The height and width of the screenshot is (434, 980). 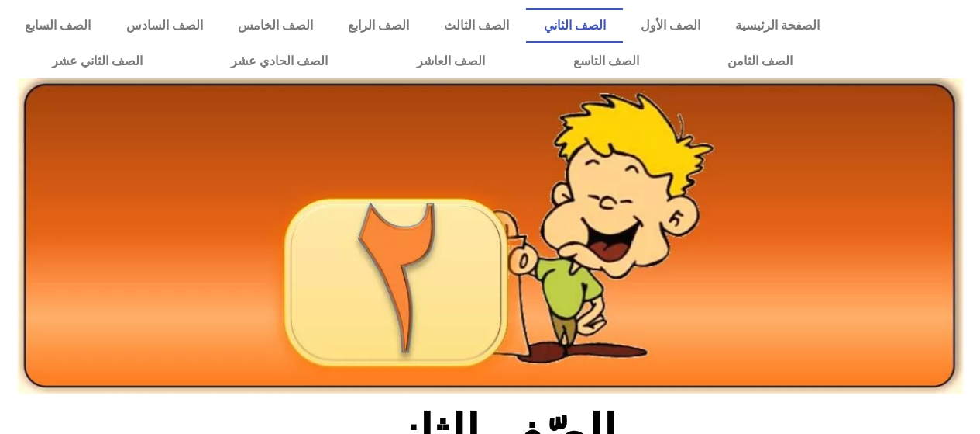 What do you see at coordinates (58, 25) in the screenshot?
I see `a: الصف السابع` at bounding box center [58, 25].